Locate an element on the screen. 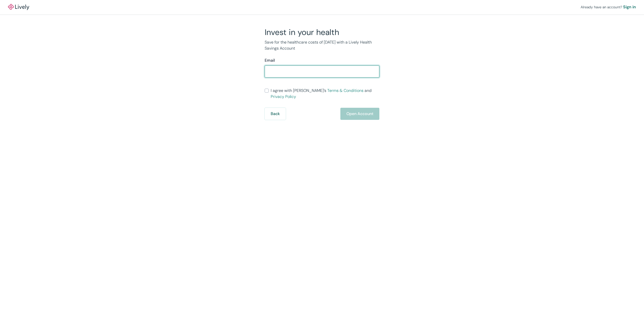 This screenshot has height=320, width=644. h2: Invest in your health is located at coordinates (322, 32).